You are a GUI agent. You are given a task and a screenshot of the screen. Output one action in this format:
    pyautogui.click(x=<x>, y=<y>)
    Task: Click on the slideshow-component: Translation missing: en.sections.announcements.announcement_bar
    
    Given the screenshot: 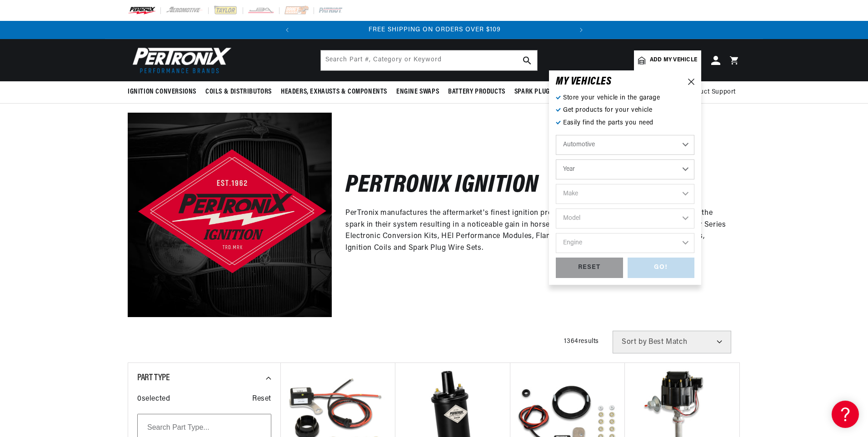 What is the action you would take?
    pyautogui.click(x=434, y=30)
    